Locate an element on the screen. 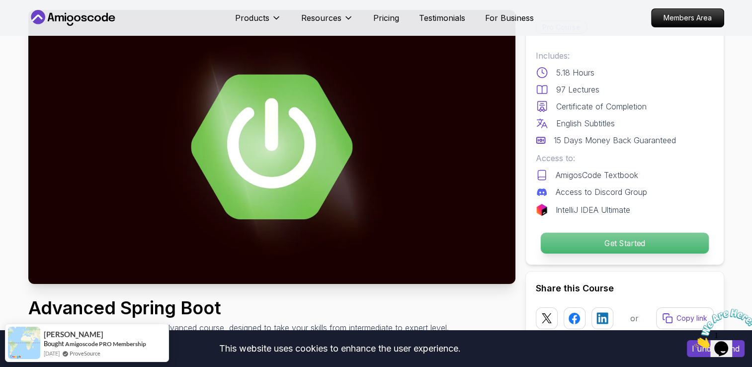 The width and height of the screenshot is (752, 367). div: CloseChat attention grabber is located at coordinates (31, 23).